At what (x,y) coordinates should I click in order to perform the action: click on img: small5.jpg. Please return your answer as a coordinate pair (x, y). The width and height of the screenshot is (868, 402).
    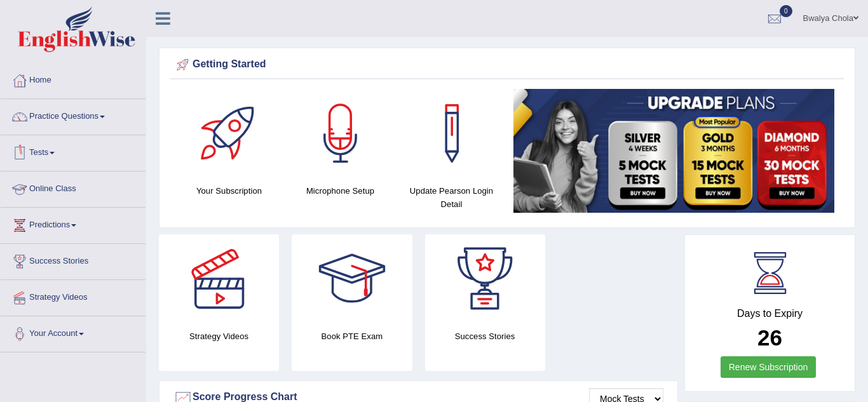
    Looking at the image, I should click on (673, 150).